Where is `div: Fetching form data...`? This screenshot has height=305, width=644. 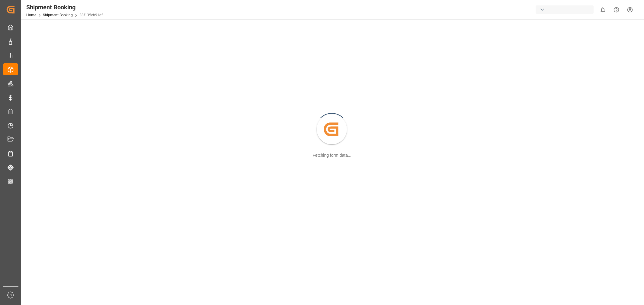
div: Fetching form data... is located at coordinates (331, 155).